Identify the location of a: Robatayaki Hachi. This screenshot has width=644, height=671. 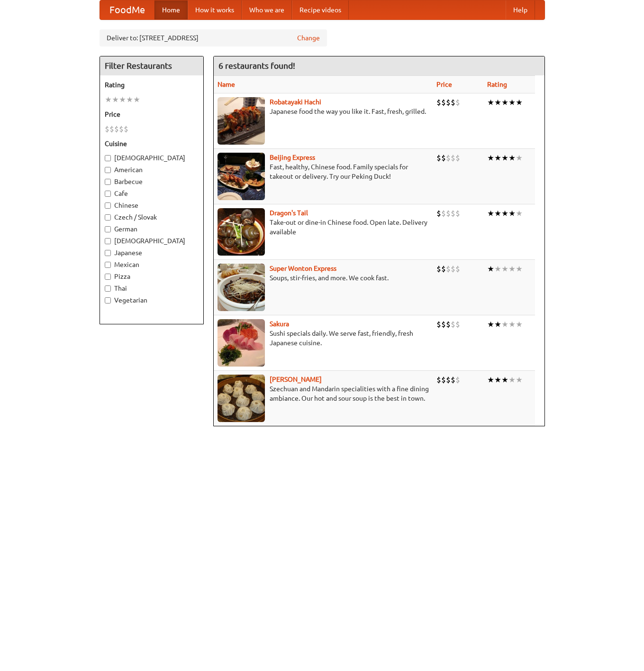
(295, 102).